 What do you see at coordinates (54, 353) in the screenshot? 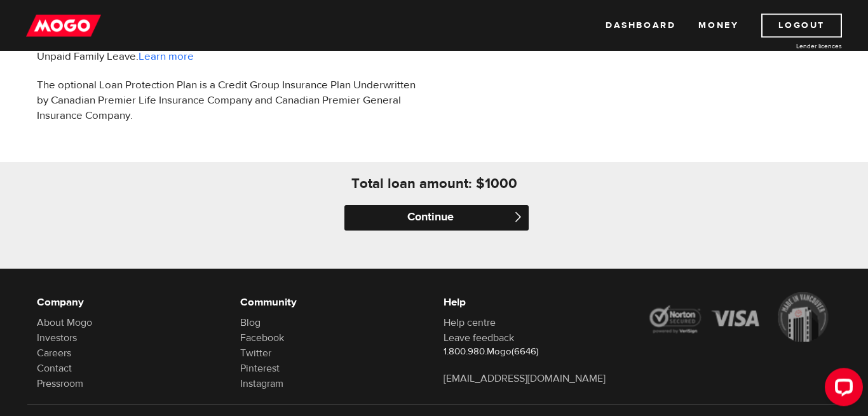
I see `a: Careers` at bounding box center [54, 353].